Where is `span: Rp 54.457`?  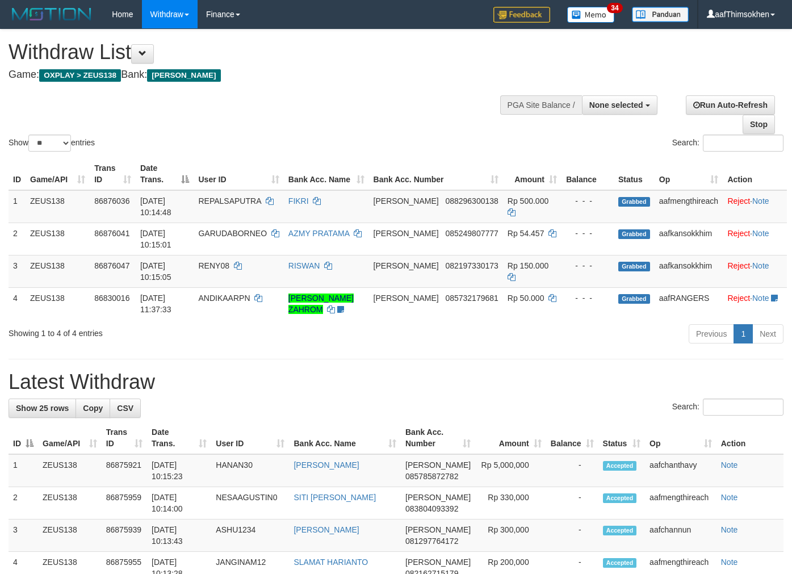
span: Rp 54.457 is located at coordinates (526, 233).